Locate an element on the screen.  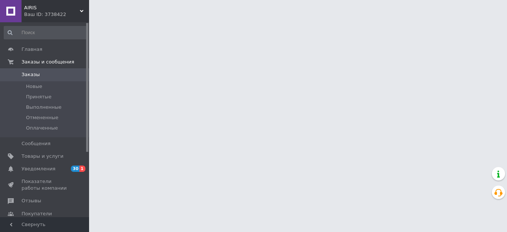
span: Принятые is located at coordinates (39, 97).